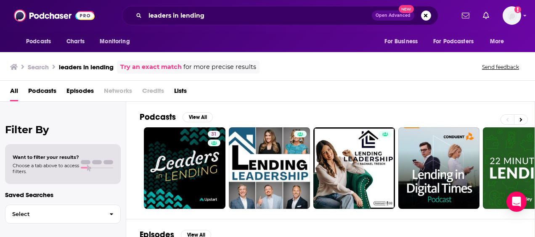  I want to click on span: Open Advanced, so click(393, 16).